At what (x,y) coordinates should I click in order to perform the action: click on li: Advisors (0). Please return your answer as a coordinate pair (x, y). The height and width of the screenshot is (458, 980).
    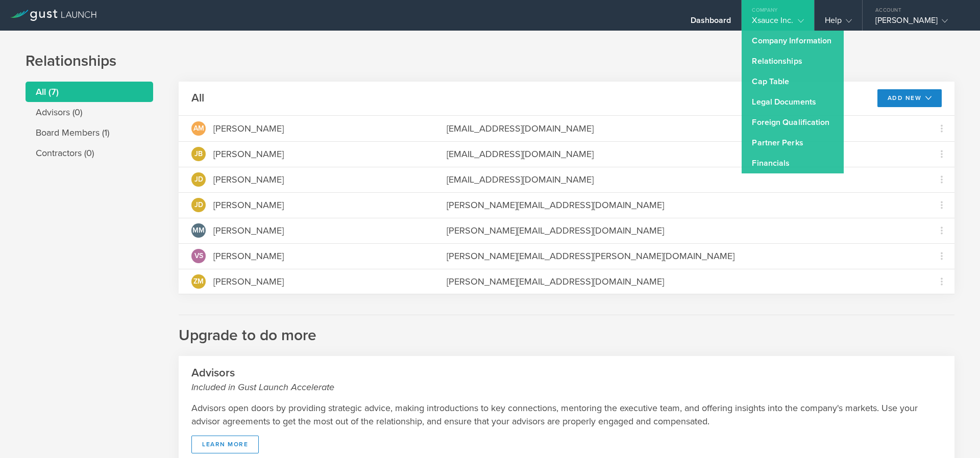
    Looking at the image, I should click on (90, 112).